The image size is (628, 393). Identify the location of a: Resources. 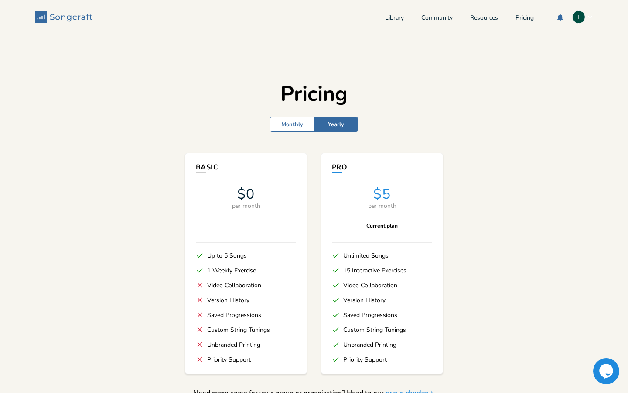
(484, 18).